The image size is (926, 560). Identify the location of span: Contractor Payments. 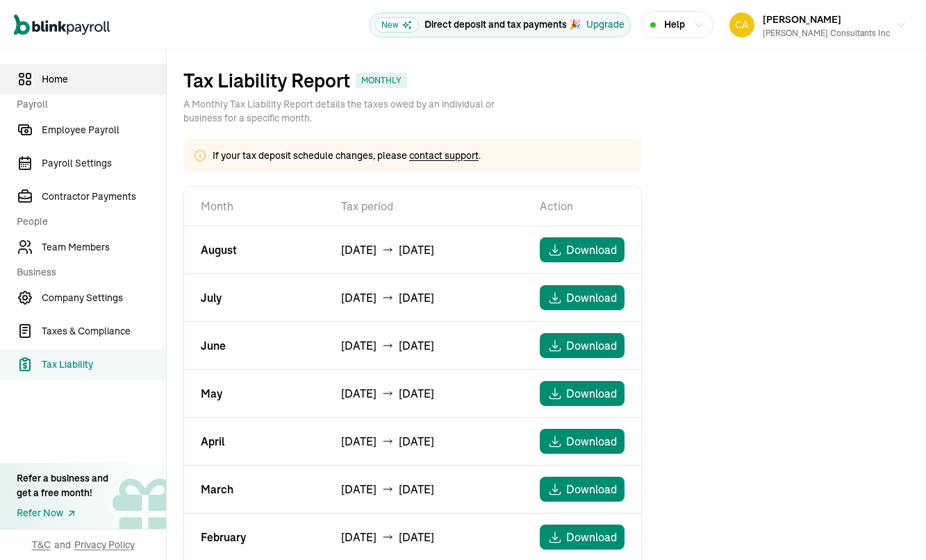
(104, 196).